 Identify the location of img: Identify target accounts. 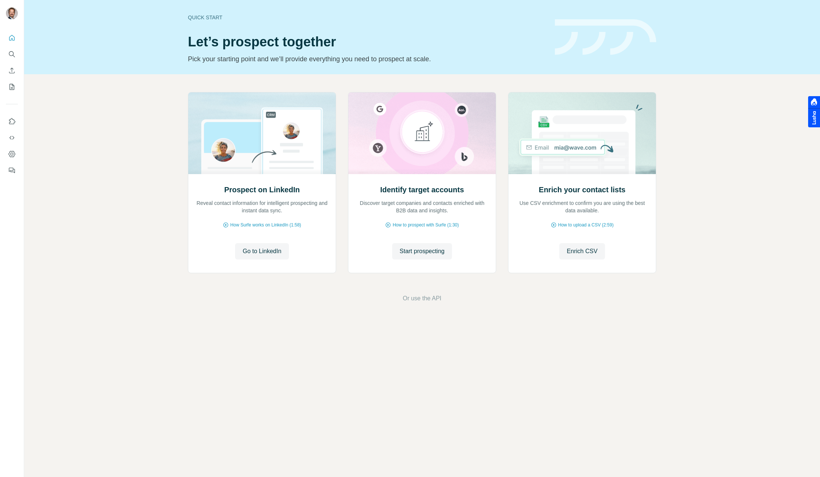
(422, 133).